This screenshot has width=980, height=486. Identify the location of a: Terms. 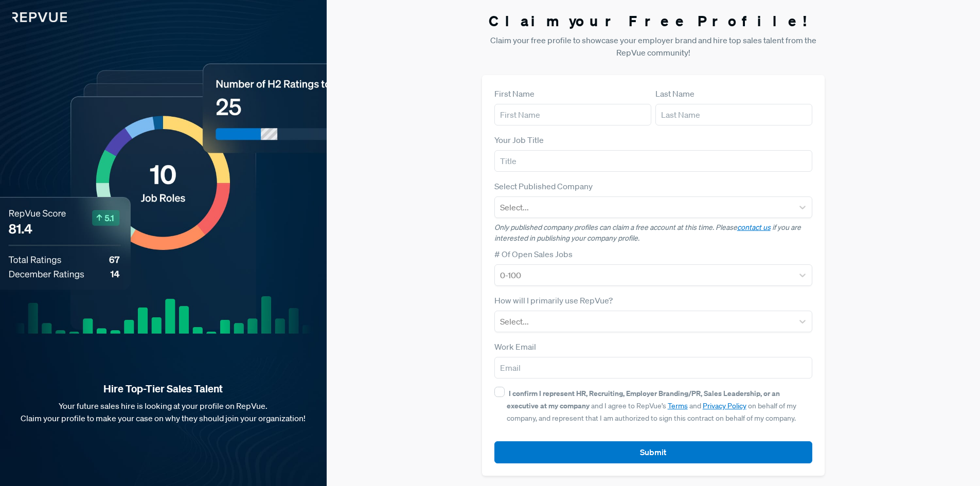
(678, 406).